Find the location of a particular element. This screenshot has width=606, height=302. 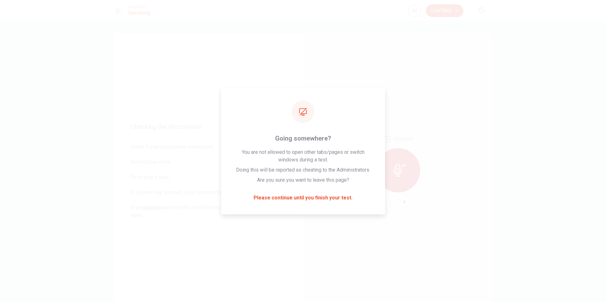

span: 00:00:04 is located at coordinates (403, 140).